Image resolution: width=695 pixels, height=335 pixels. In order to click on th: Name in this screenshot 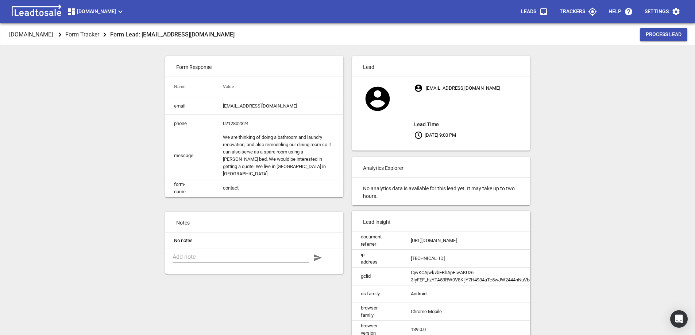, I will do `click(190, 87)`.